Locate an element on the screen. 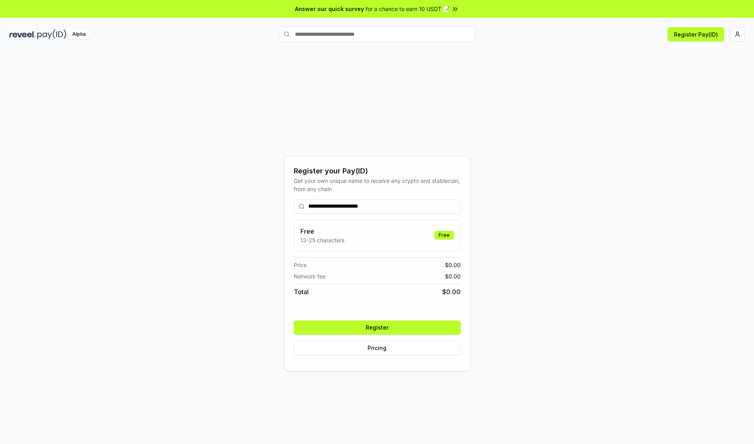 This screenshot has height=444, width=754. h3: Free is located at coordinates (323, 231).